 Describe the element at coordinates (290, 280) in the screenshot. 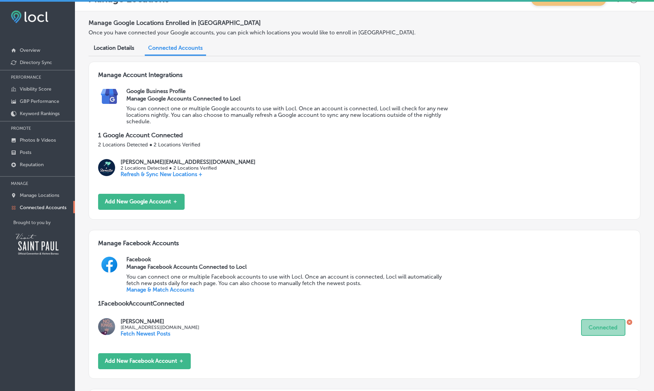

I see `p: You can connect one or multiple Facebook accounts to use with Locl. Once an account is connected,...` at that location.